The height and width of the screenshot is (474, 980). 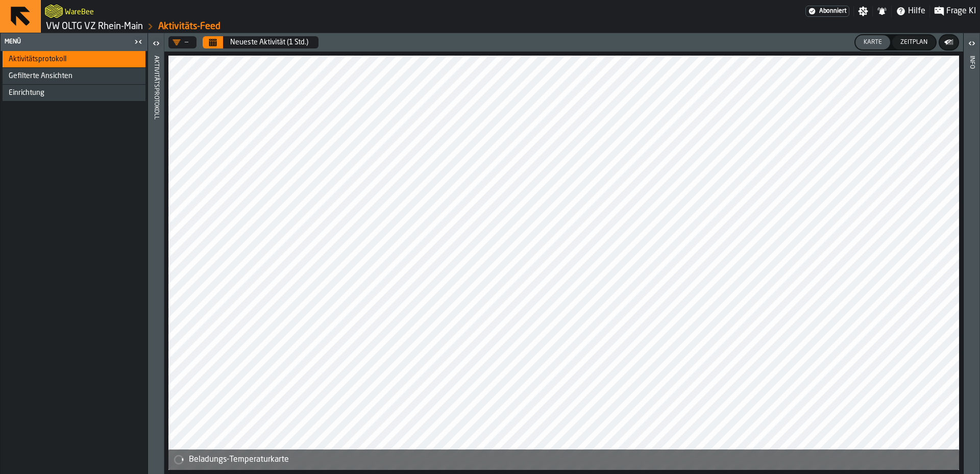 I want to click on button: button-Karte, so click(x=873, y=42).